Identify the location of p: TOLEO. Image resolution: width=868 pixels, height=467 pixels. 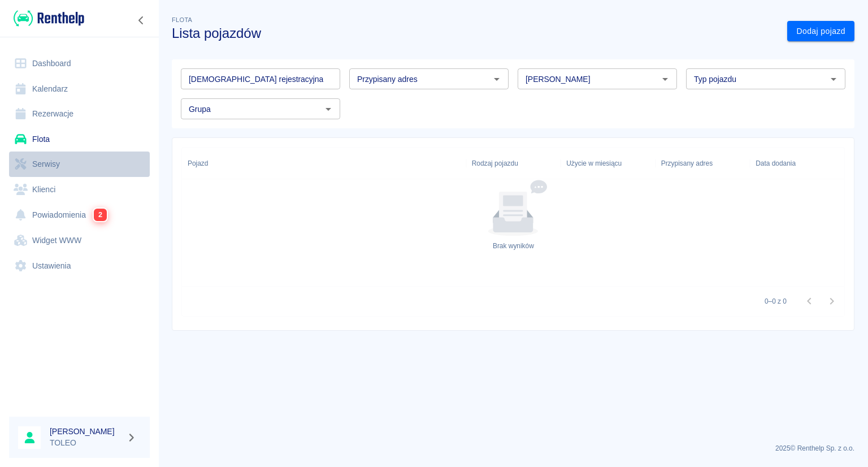
(86, 443).